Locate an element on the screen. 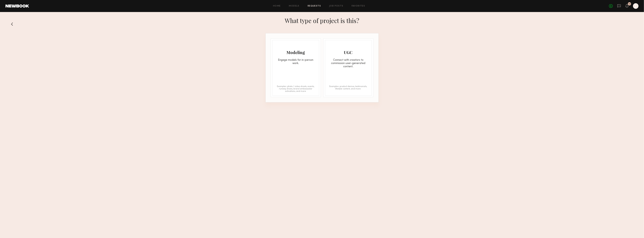 This screenshot has width=644, height=238. div: Modeling is located at coordinates (296, 52).